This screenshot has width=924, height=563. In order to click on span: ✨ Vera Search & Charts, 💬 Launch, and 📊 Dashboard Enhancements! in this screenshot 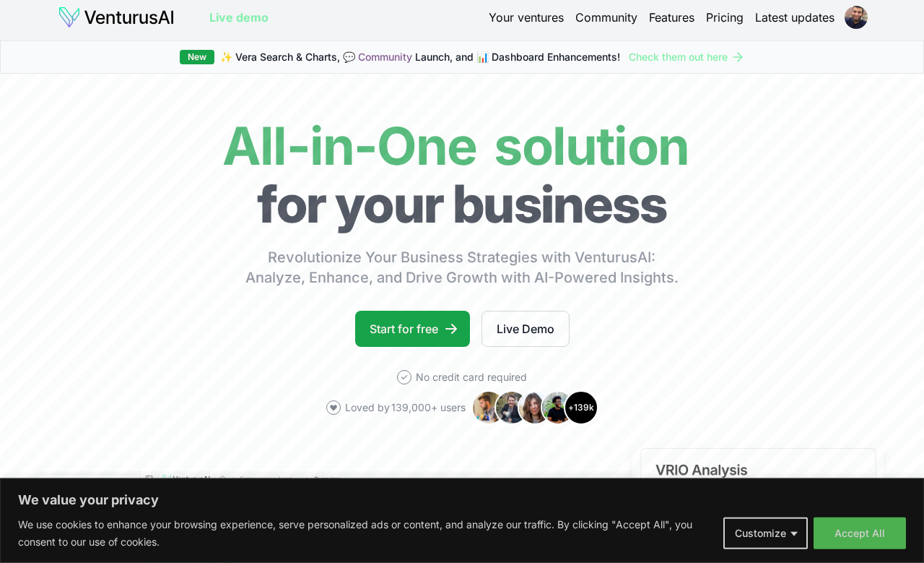, I will do `click(420, 57)`.